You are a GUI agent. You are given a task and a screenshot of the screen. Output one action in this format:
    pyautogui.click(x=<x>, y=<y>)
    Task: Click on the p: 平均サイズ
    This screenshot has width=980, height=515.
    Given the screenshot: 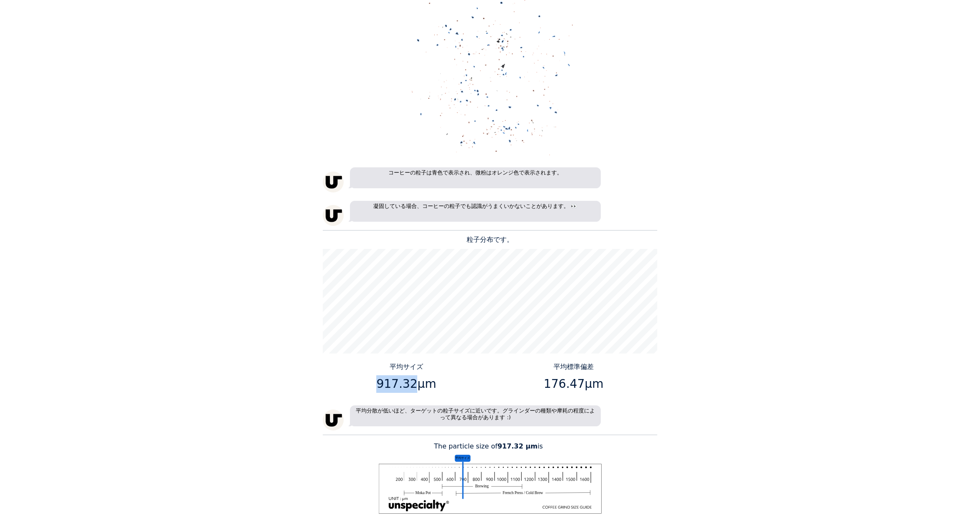 What is the action you would take?
    pyautogui.click(x=407, y=367)
    